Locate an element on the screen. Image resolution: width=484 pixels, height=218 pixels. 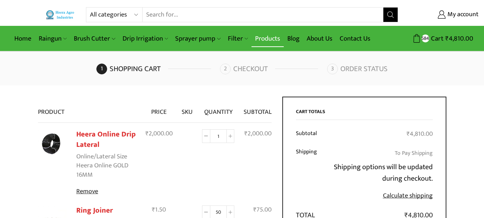
a: Drip Irrigation is located at coordinates (145, 38).